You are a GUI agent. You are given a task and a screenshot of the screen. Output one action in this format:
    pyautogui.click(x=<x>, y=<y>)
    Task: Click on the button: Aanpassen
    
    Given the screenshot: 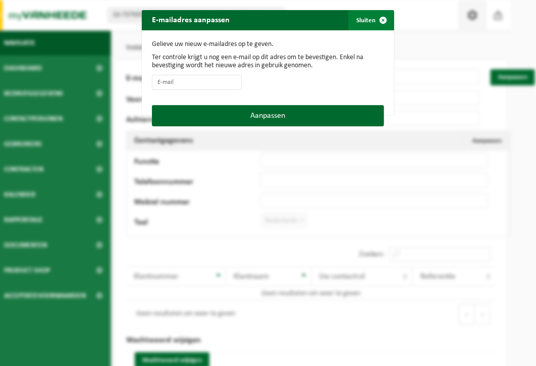 What is the action you would take?
    pyautogui.click(x=268, y=116)
    